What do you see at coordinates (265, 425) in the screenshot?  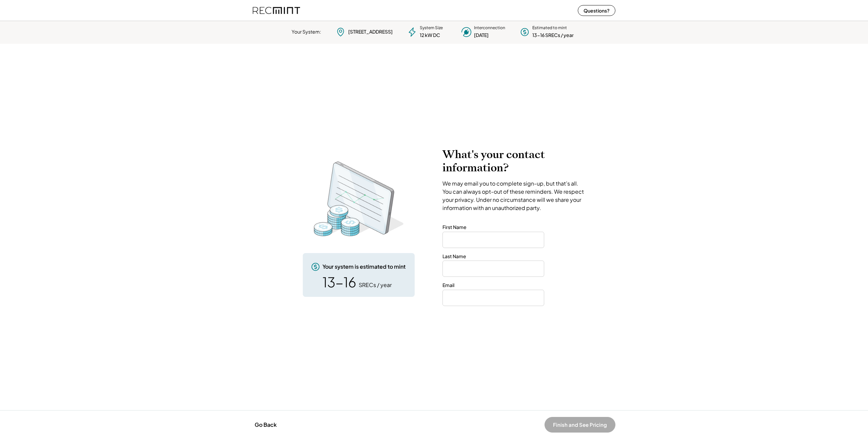 I see `button: Go Back` at bounding box center [265, 425].